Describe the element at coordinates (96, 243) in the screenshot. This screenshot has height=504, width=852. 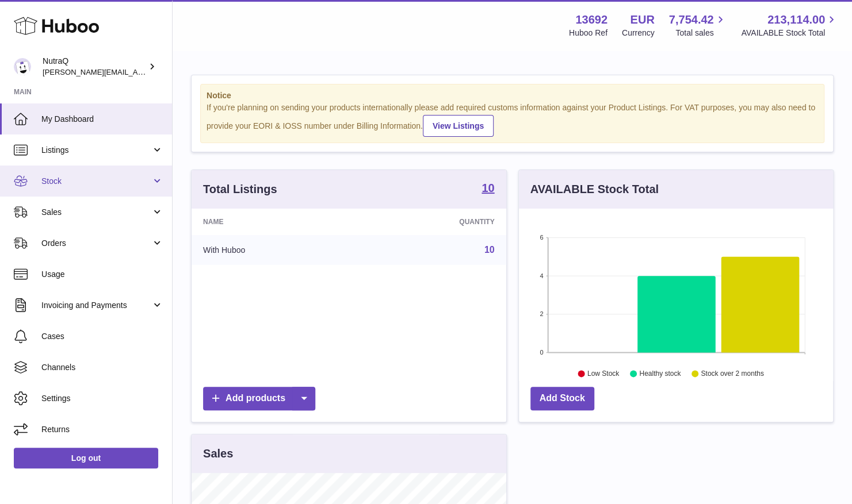
I see `span: Orders` at that location.